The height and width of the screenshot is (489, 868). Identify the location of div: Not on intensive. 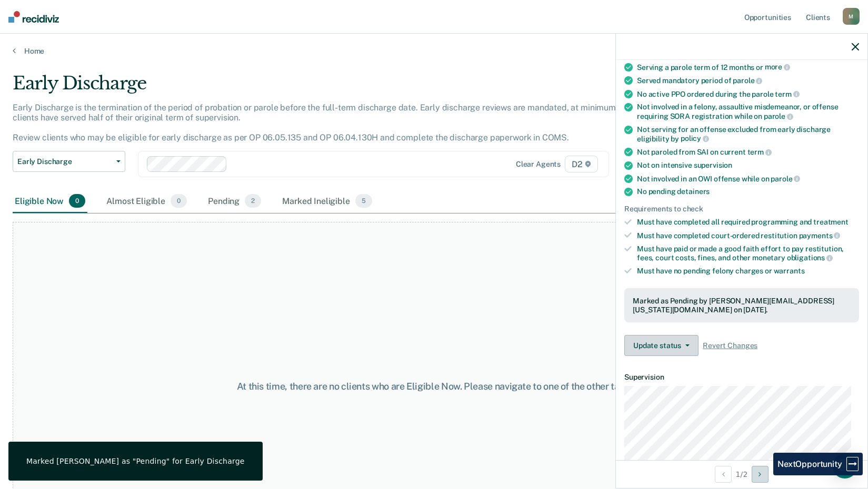
(748, 165).